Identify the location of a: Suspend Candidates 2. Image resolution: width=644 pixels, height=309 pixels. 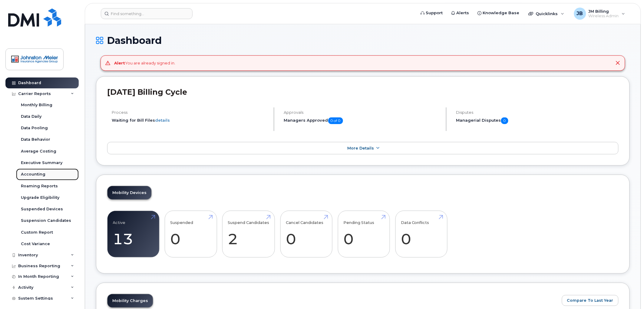
(249, 235).